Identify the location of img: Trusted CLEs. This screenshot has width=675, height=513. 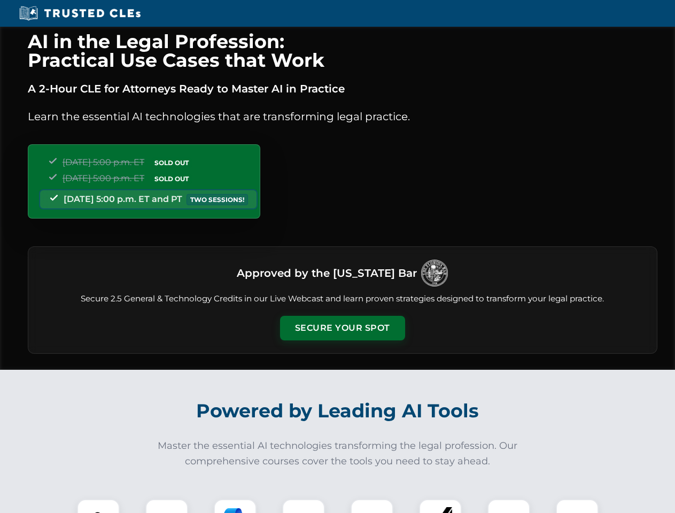
(80, 13).